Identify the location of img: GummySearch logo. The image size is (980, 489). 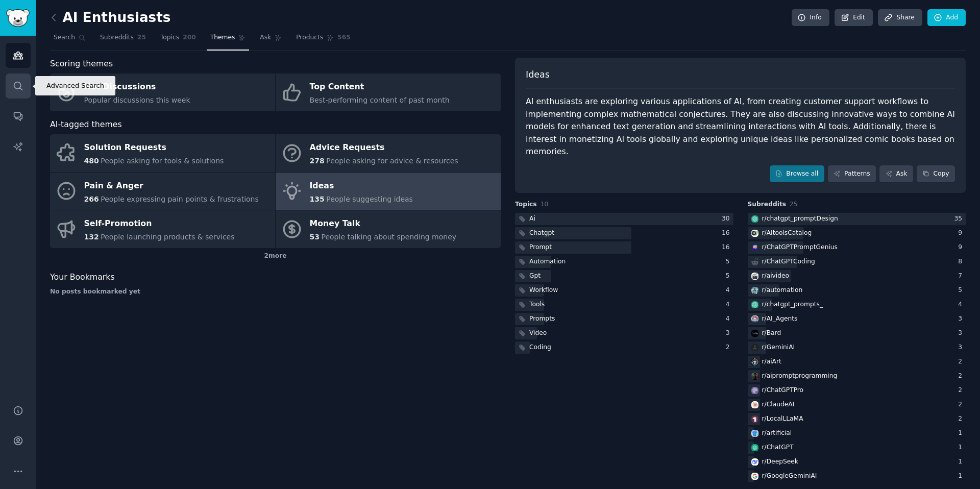
(18, 18).